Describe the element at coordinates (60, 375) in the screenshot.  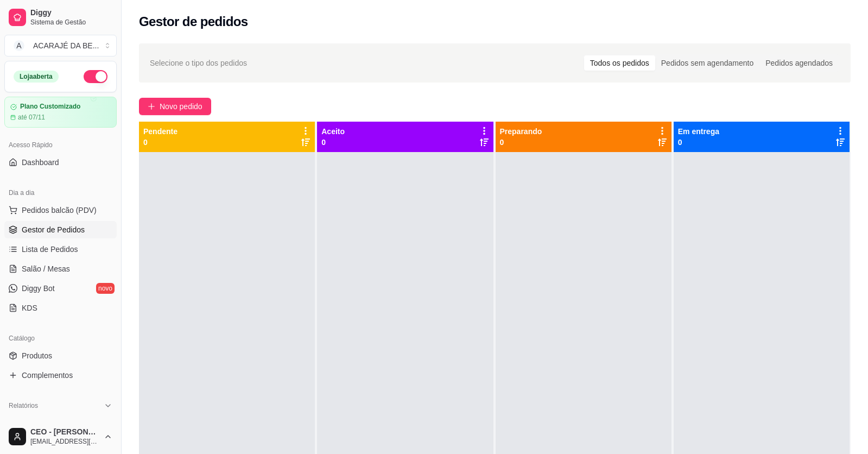
I see `a: Complementos` at that location.